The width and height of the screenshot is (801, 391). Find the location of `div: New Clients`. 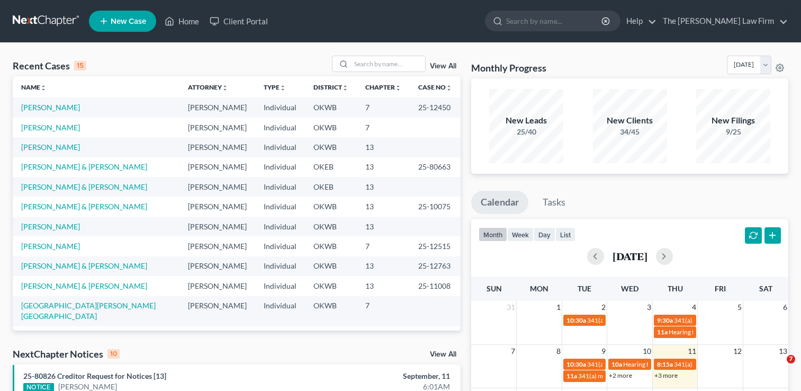

div: New Clients is located at coordinates (630, 120).